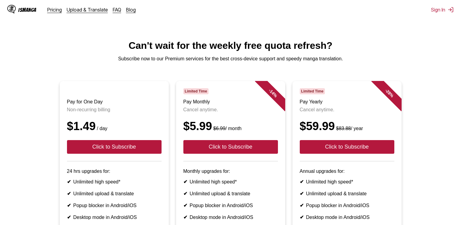 Image resolution: width=461 pixels, height=225 pixels. Describe the element at coordinates (102, 128) in the screenshot. I see `small: / day` at that location.